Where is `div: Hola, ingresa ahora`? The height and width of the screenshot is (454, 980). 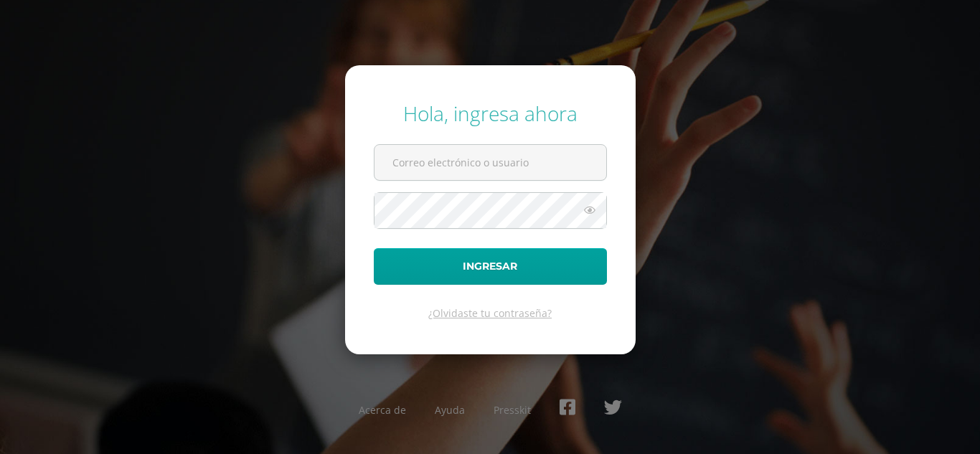
div: Hola, ingresa ahora is located at coordinates (490, 114).